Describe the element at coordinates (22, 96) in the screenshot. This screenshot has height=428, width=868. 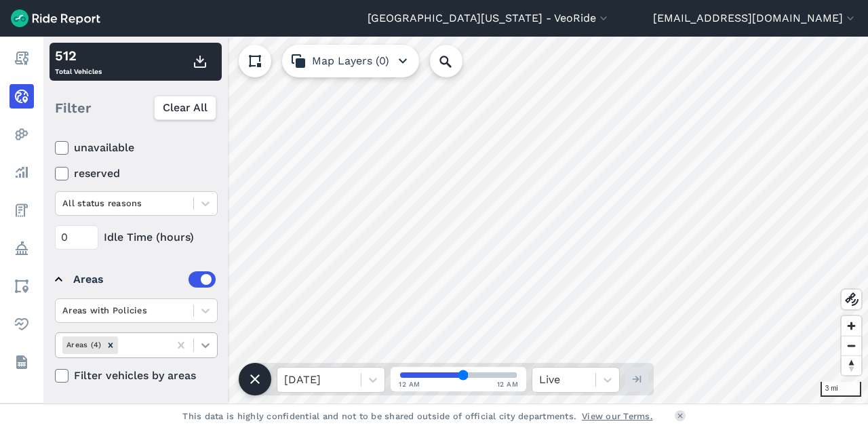
I see `a: Realtime` at that location.